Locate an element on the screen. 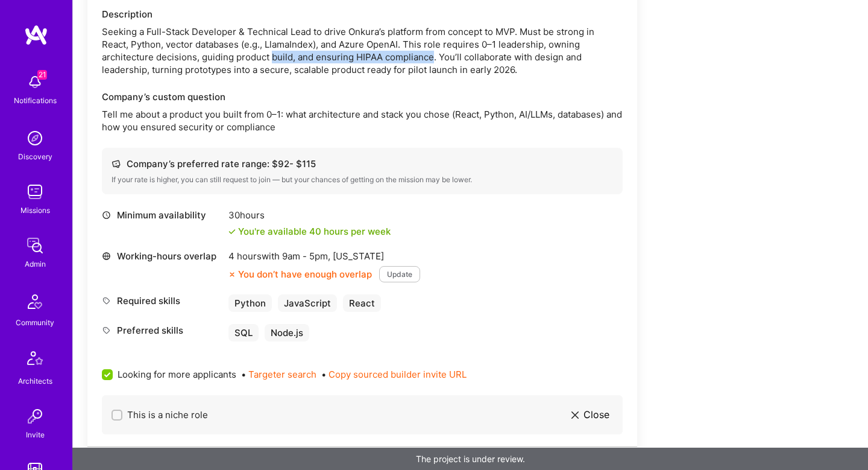 Image resolution: width=868 pixels, height=470 pixels. i: icon Close is located at coordinates (575, 415).